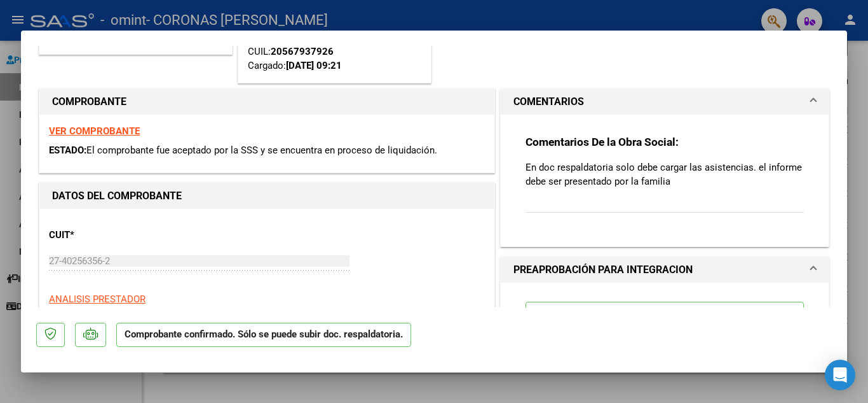 Image resolution: width=868 pixels, height=403 pixels. What do you see at coordinates (114, 235) in the screenshot?
I see `p: CUIT` at bounding box center [114, 235].